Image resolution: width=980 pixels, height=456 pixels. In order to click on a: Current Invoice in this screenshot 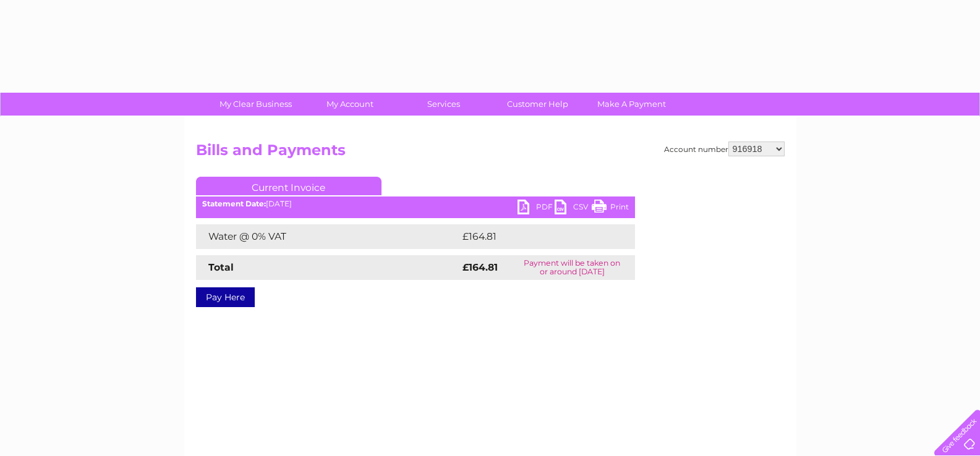, I will do `click(289, 186)`.